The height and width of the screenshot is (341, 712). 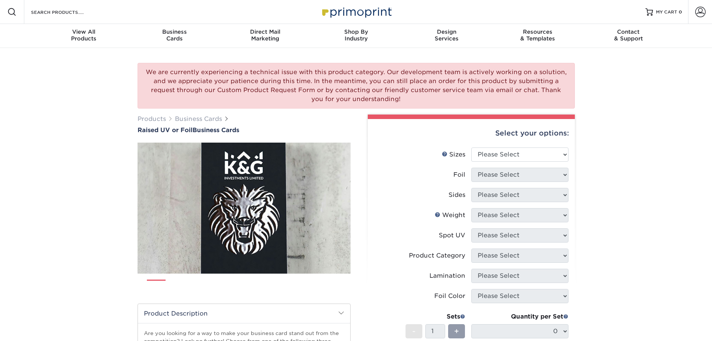 What do you see at coordinates (450, 215) in the screenshot?
I see `div: Weight` at bounding box center [450, 215].